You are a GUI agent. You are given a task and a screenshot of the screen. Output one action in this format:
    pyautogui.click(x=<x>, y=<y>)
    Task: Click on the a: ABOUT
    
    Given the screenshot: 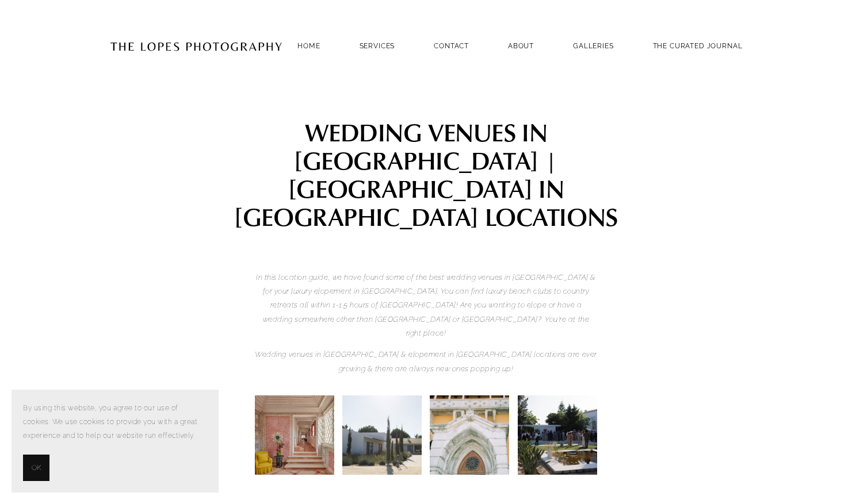 What is the action you would take?
    pyautogui.click(x=520, y=46)
    